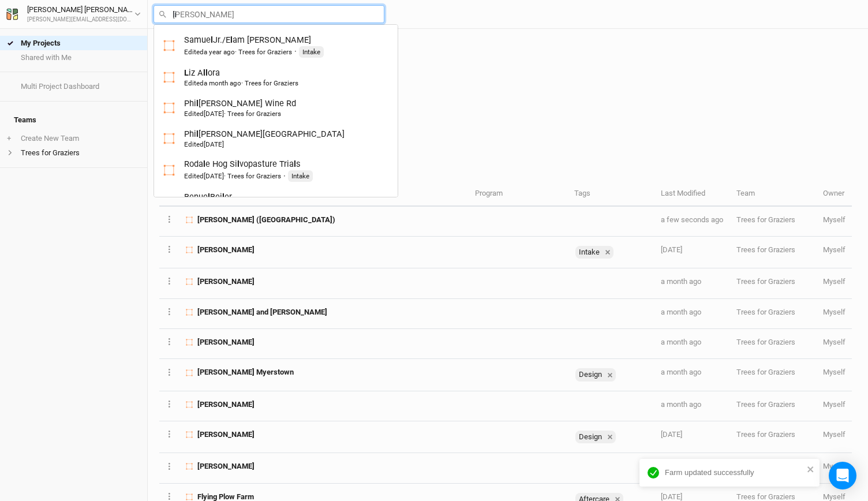  I want to click on div: menu-options, so click(276, 110).